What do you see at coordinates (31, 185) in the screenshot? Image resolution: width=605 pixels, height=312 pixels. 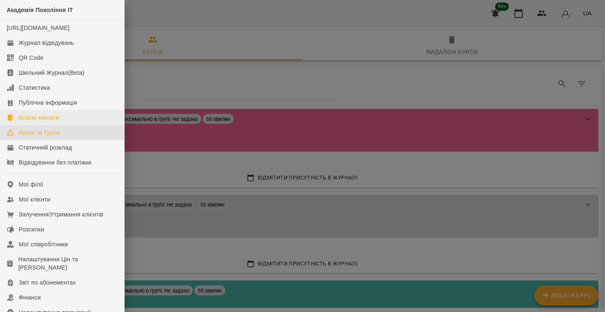 I see `div: Мої філії` at bounding box center [31, 185].